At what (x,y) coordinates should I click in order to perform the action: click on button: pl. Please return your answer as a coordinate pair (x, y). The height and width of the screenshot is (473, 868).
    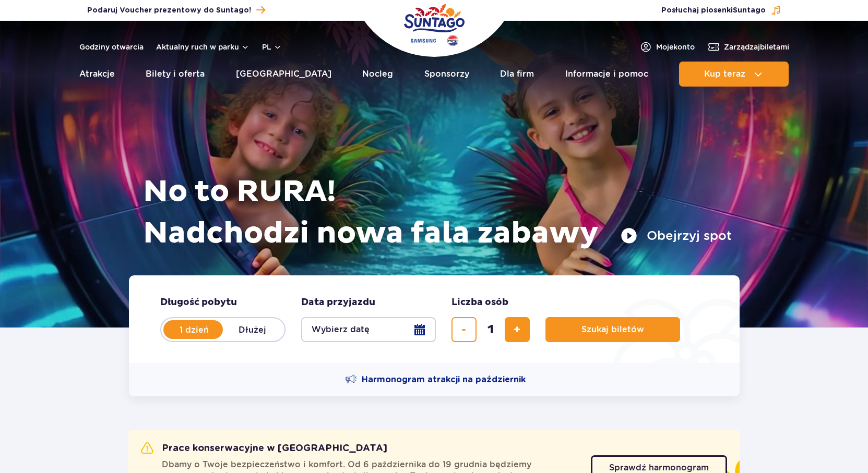
    Looking at the image, I should click on (272, 47).